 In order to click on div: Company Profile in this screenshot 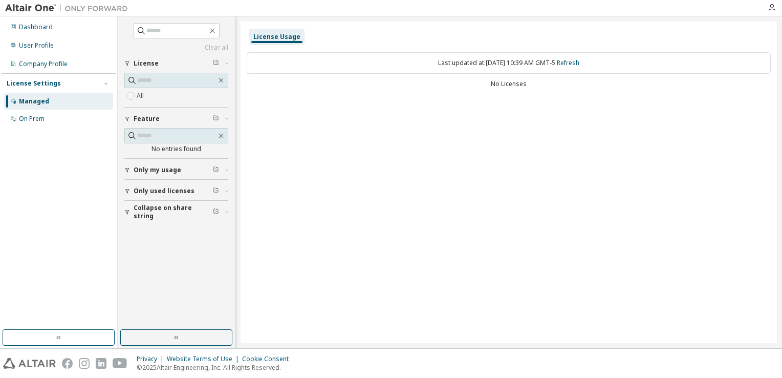, I will do `click(43, 64)`.